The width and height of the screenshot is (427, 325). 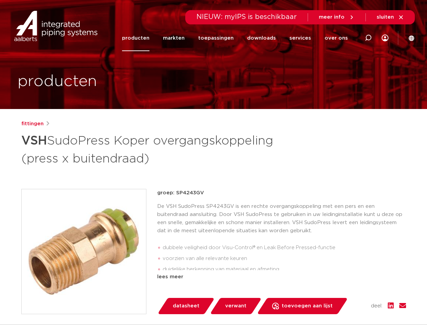 I want to click on a: verwant, so click(x=236, y=306).